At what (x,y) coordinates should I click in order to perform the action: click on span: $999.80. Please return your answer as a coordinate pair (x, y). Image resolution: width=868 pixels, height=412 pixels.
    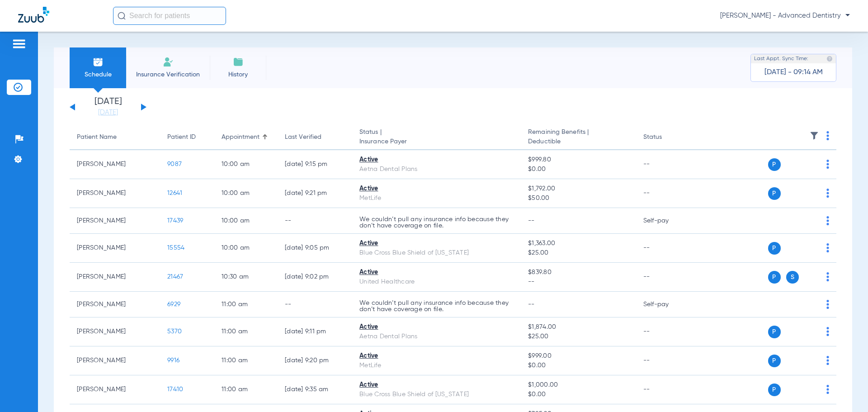
    Looking at the image, I should click on (578, 160).